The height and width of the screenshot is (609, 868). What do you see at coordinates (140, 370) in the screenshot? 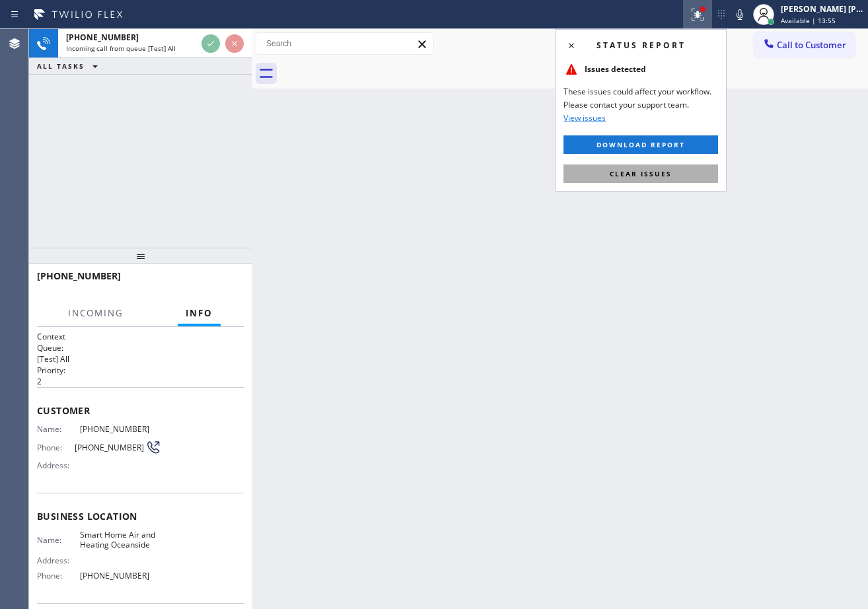
I see `h2: Priority:` at bounding box center [140, 370].